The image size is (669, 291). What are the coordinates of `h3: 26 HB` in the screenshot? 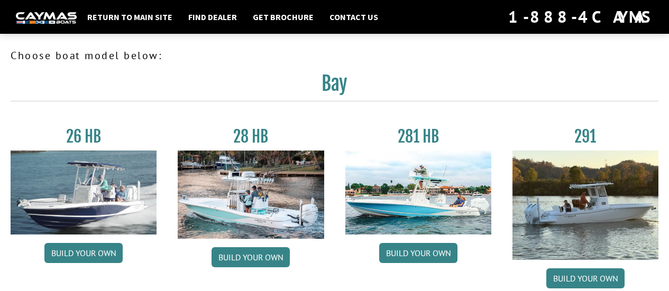 It's located at (84, 136).